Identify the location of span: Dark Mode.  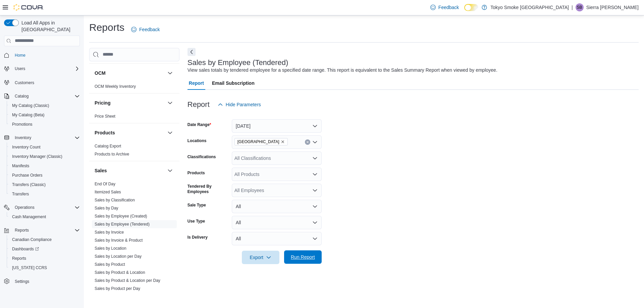
(464, 11).